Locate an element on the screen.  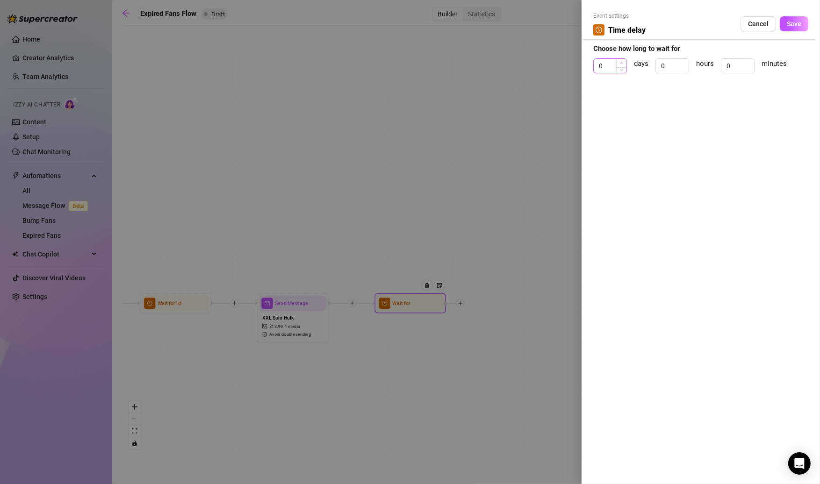
span: Increase Value is located at coordinates (621, 63).